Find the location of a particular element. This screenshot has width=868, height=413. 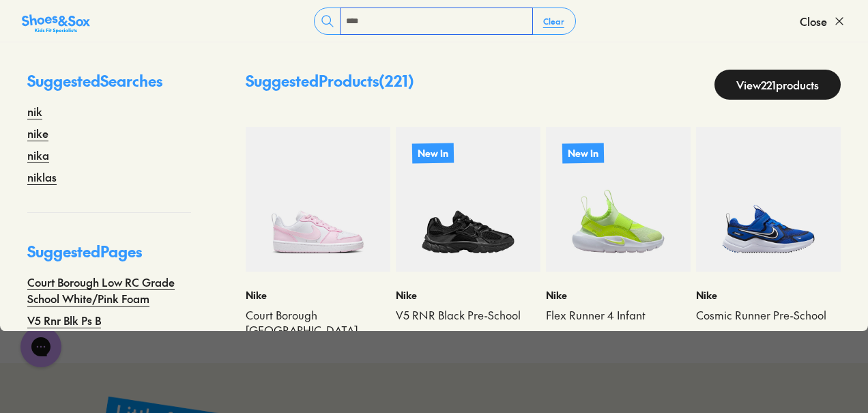

a: Court Borough Low RC Grade School White/Pink Foam is located at coordinates (109, 290).